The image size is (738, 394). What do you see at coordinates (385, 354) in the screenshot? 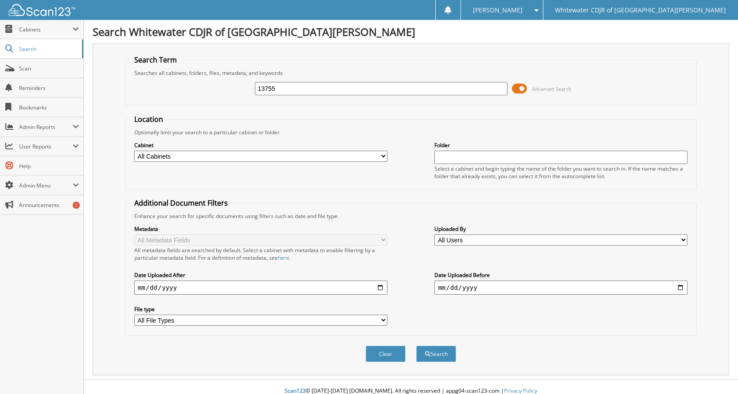
I see `button: Clear` at bounding box center [385, 354].